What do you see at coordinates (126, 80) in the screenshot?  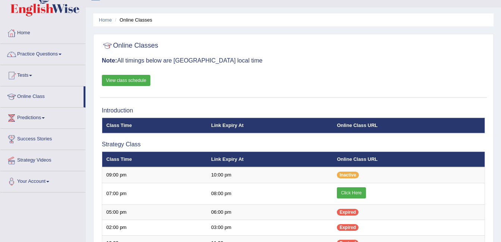 I see `a: View class schedule` at bounding box center [126, 80].